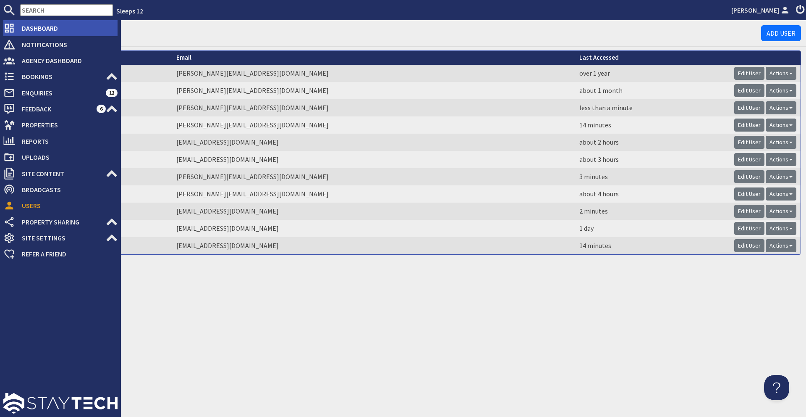 The image size is (806, 417). What do you see at coordinates (60, 125) in the screenshot?
I see `a: Properties` at bounding box center [60, 125].